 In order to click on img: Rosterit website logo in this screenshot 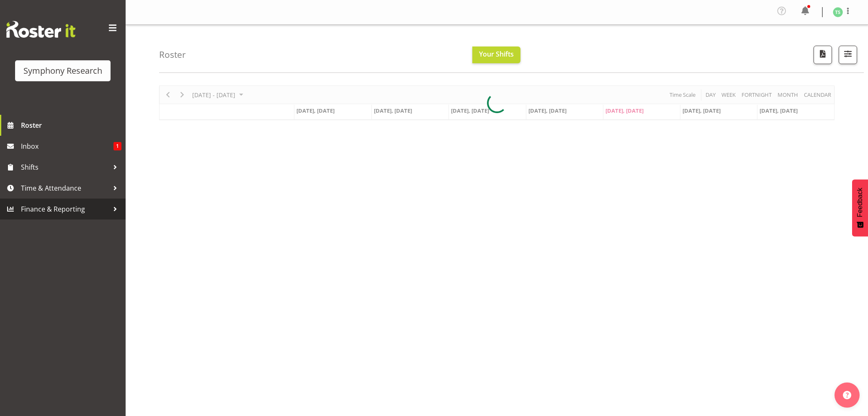, I will do `click(41, 29)`.